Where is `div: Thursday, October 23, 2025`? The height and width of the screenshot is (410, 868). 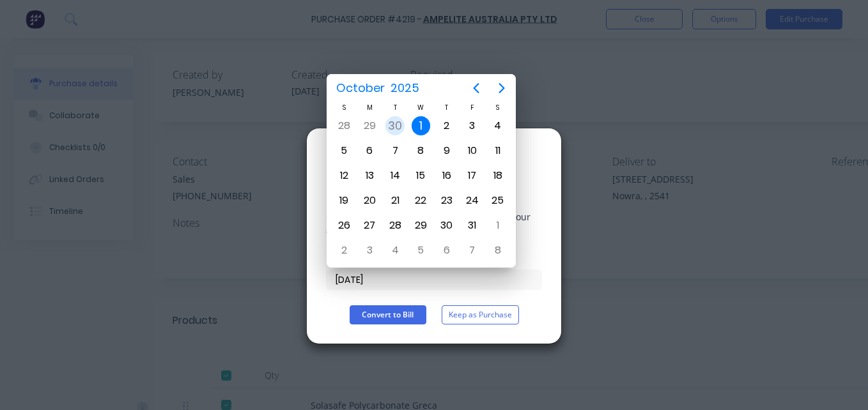 div: Thursday, October 23, 2025 is located at coordinates (446, 201).